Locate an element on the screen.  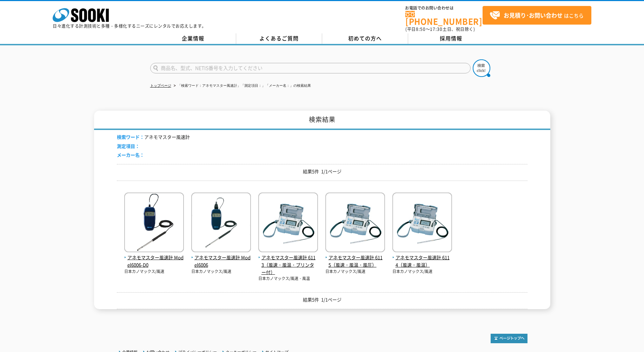
a: トップページ is located at coordinates (161, 85).